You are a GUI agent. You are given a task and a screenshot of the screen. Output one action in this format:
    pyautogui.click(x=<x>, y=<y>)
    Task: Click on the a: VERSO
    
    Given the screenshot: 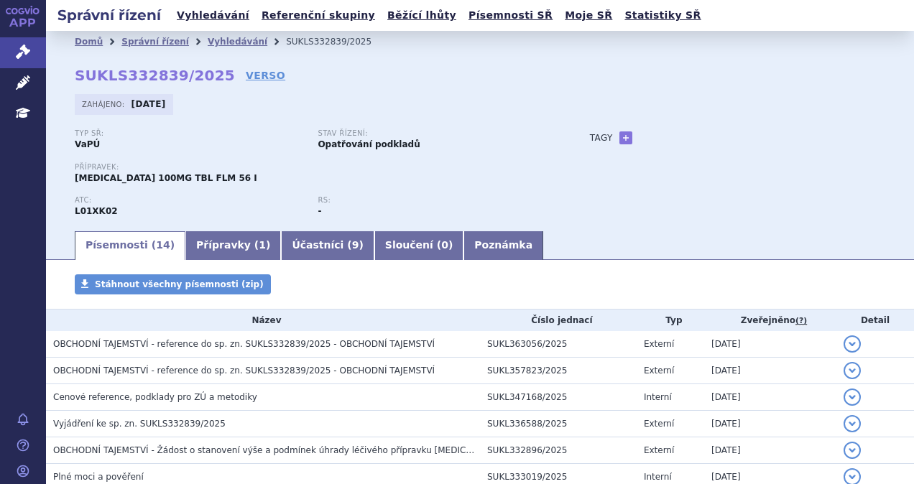 What is the action you would take?
    pyautogui.click(x=265, y=75)
    